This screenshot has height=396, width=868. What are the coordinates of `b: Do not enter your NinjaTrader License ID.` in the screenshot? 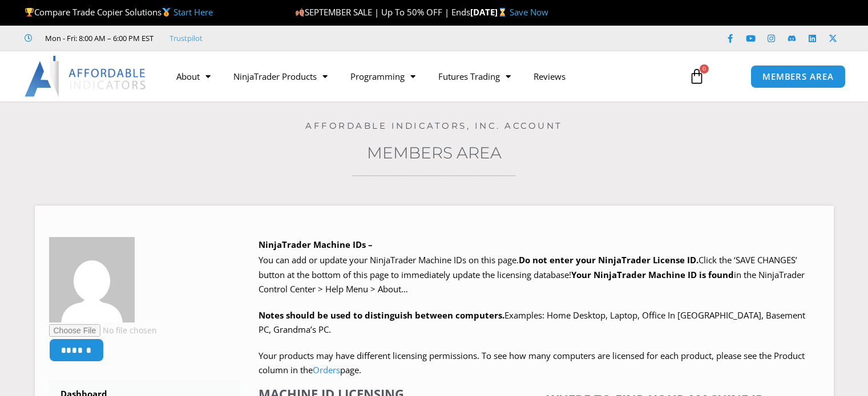 It's located at (608, 260).